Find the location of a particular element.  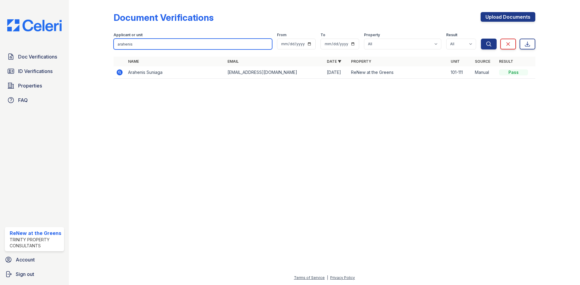

a: Email is located at coordinates (233, 61).